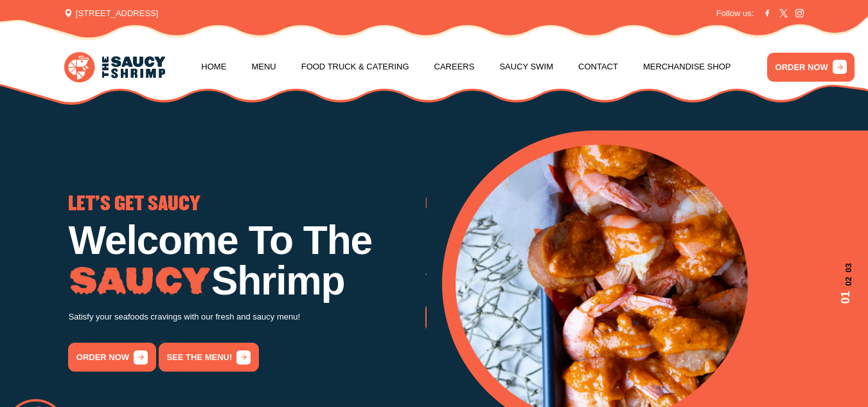  What do you see at coordinates (846, 282) in the screenshot?
I see `span: 02` at bounding box center [846, 282].